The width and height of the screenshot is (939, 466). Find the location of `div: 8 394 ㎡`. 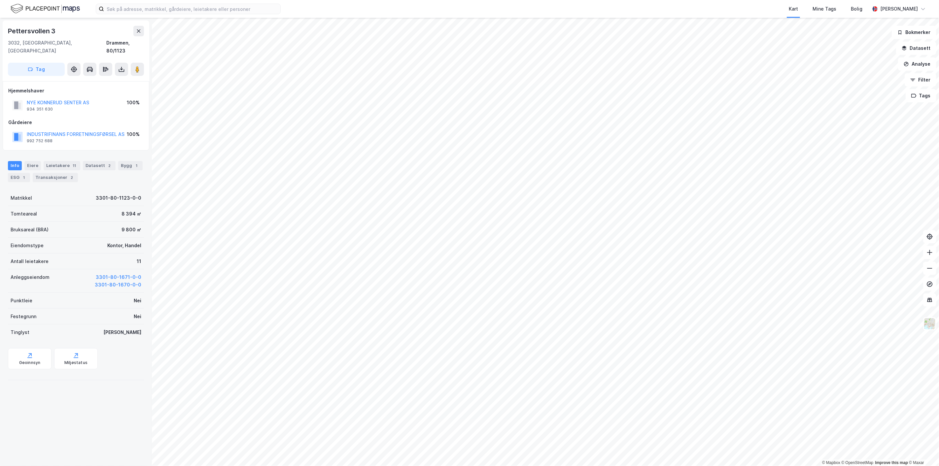

div: 8 394 ㎡ is located at coordinates (131, 214).